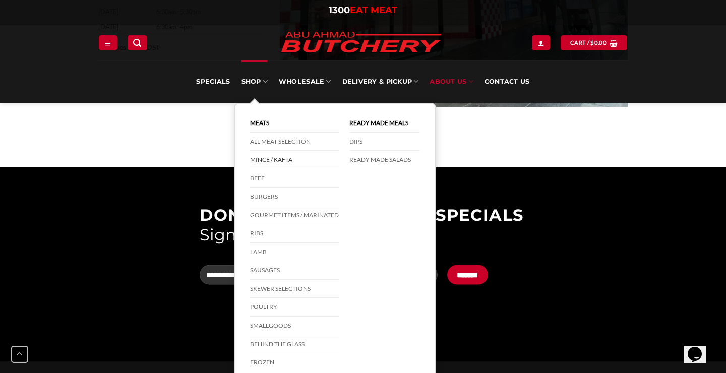 Image resolution: width=726 pixels, height=373 pixels. Describe the element at coordinates (361, 43) in the screenshot. I see `img: Abu Ahmad Butchery` at that location.